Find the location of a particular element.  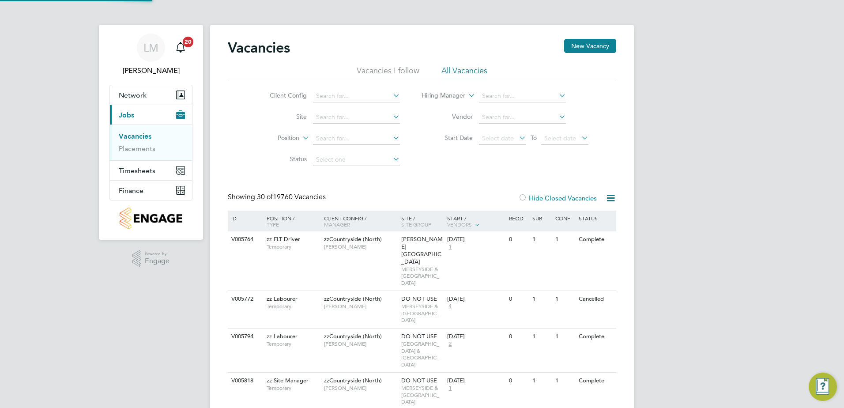

div: Site / is located at coordinates (422, 221).